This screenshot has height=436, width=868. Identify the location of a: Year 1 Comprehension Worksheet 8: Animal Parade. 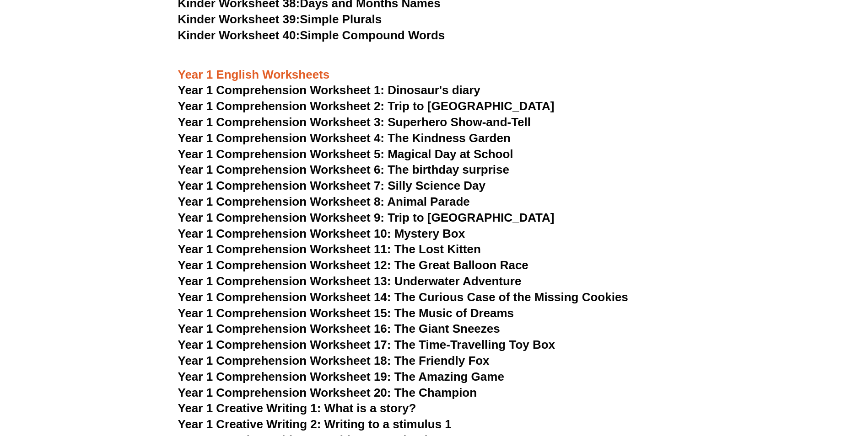
(324, 202).